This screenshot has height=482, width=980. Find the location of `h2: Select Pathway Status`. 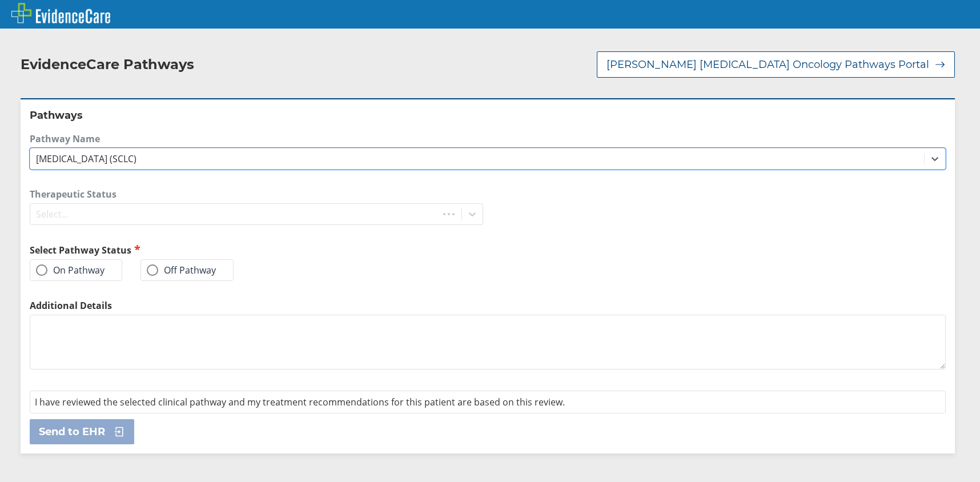

h2: Select Pathway Status is located at coordinates (257, 250).